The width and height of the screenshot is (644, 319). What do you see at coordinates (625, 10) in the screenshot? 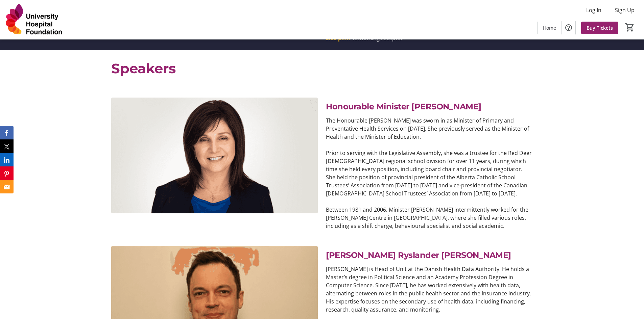
I see `span: Sign Up` at bounding box center [625, 10].